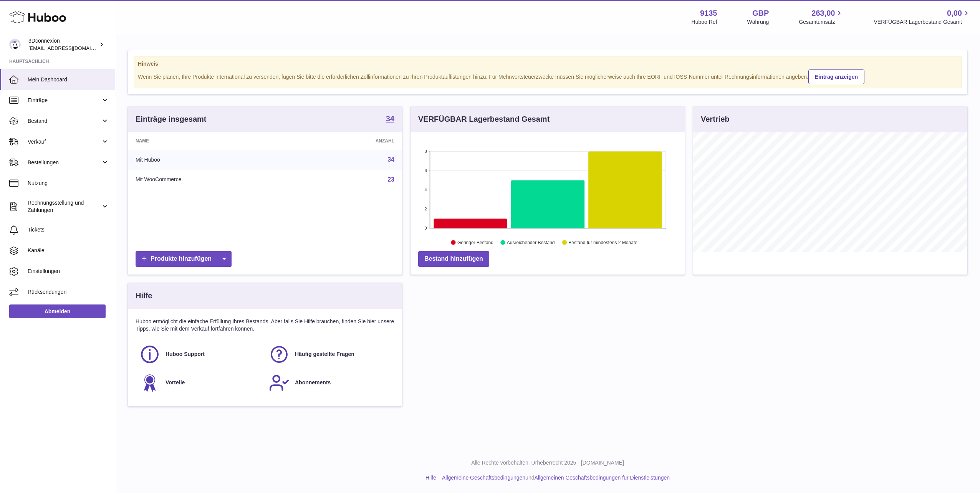  What do you see at coordinates (200, 355) in the screenshot?
I see `a: Huboo Support` at bounding box center [200, 355].